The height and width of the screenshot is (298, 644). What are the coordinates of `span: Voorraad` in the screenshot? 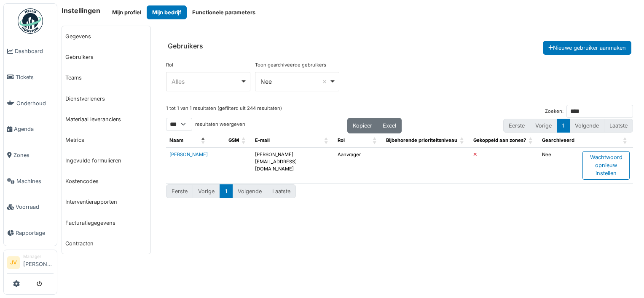 It's located at (35, 206).